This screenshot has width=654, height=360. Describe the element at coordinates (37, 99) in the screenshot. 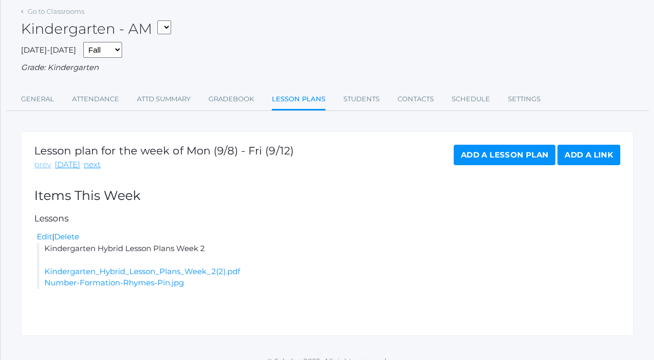

I see `a: General` at that location.